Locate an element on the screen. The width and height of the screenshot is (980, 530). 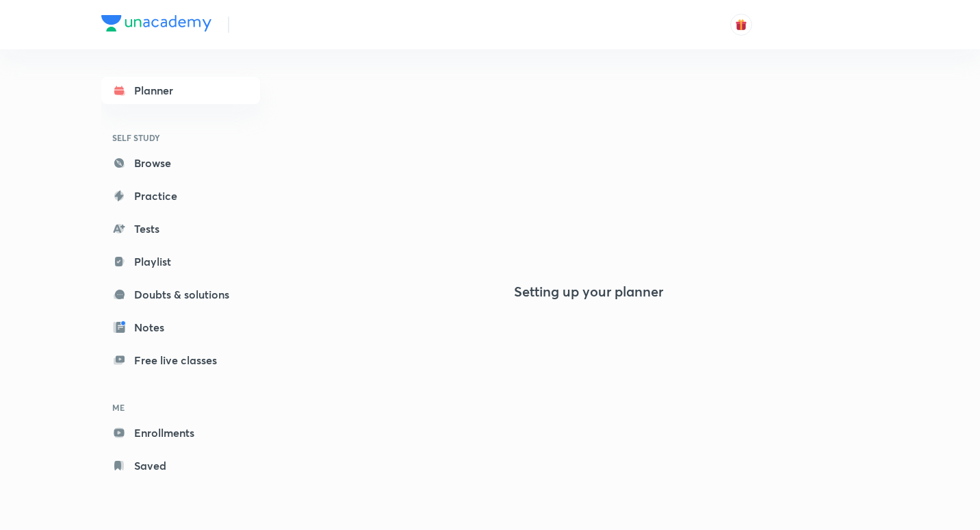
h6: SELF STUDY is located at coordinates (180, 138).